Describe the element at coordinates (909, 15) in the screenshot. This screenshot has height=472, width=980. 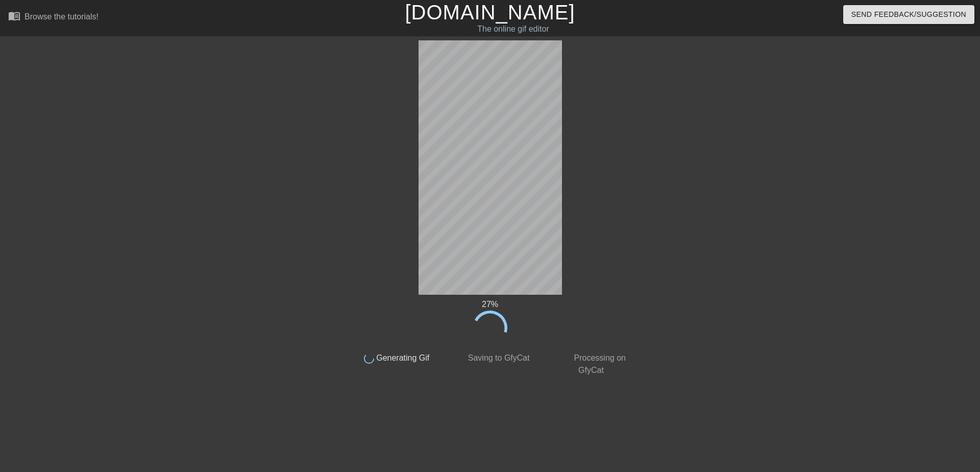
I see `button: Send Feedback/Suggestion` at that location.